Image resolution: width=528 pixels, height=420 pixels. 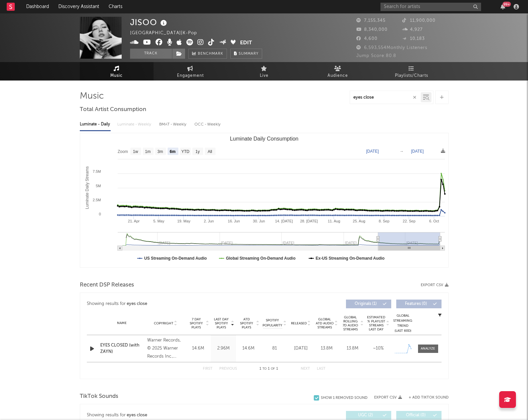 I want to click on span: Live, so click(x=264, y=76).